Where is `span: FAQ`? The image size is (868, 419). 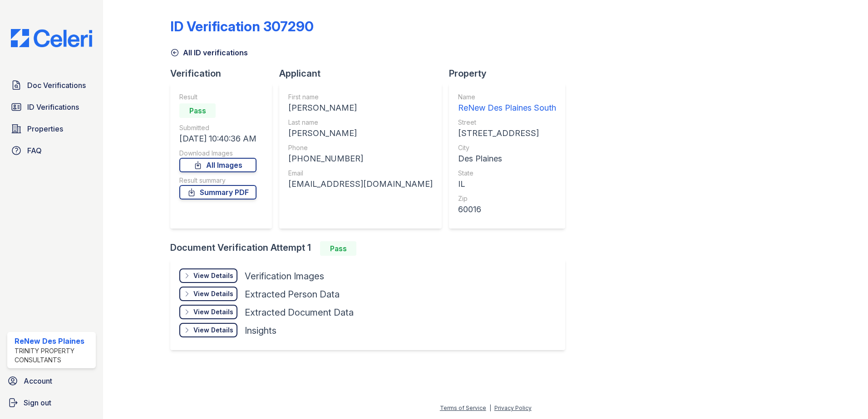
span: FAQ is located at coordinates (35, 151).